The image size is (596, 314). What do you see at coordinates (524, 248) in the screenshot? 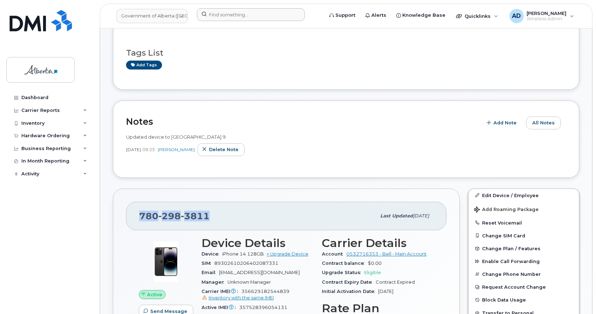
I see `button: Change Plan / Features` at bounding box center [524, 248].